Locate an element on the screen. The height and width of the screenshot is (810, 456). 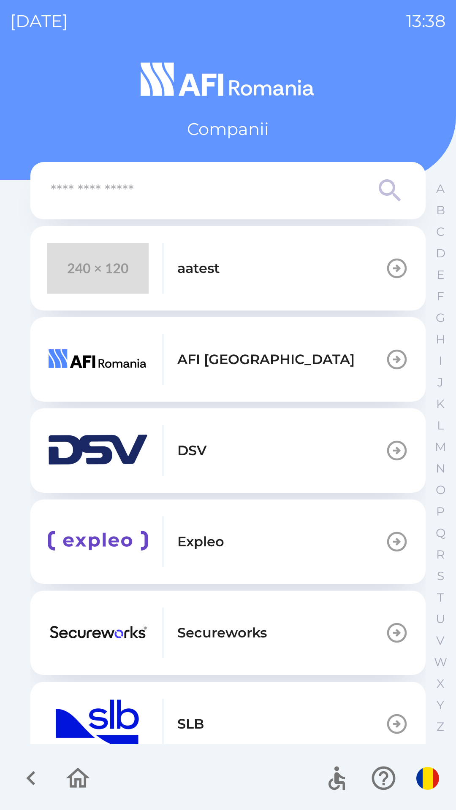
p: aatest is located at coordinates (198, 268).